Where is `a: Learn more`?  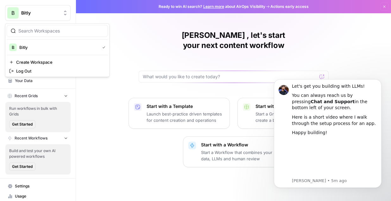 a: Learn more is located at coordinates (214, 6).